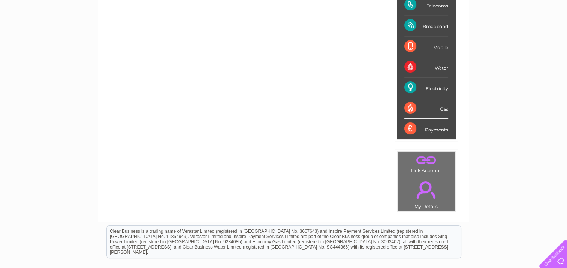  What do you see at coordinates (426, 193) in the screenshot?
I see `td: My Details` at bounding box center [426, 193].